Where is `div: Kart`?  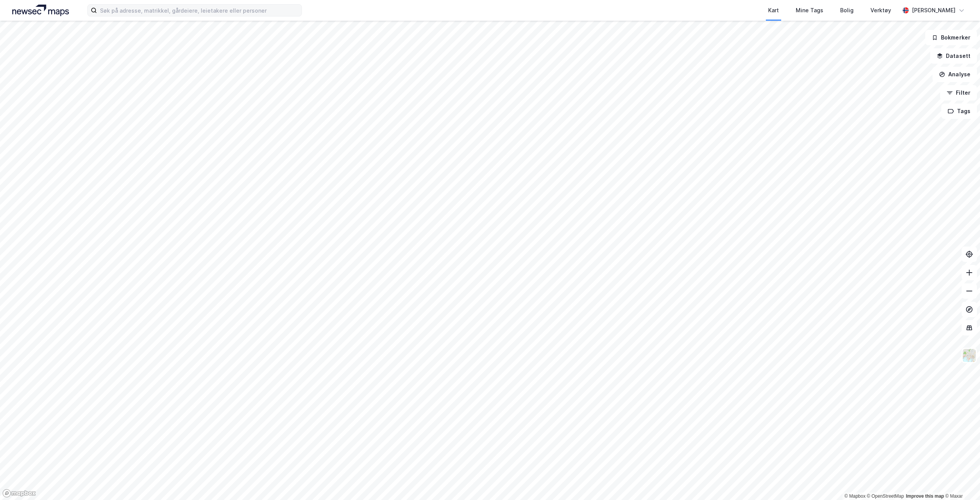
div: Kart is located at coordinates (773, 10).